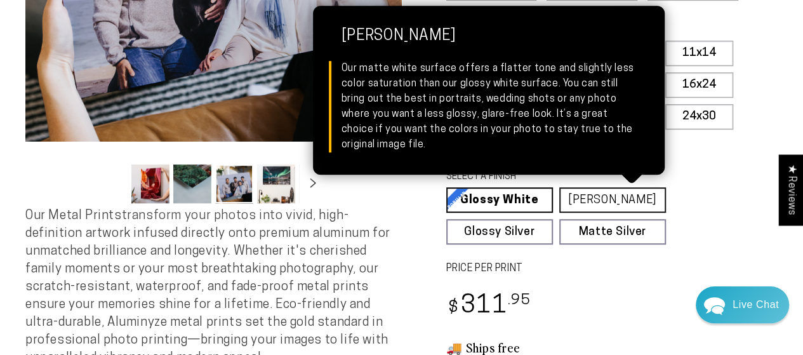 The image size is (803, 355). I want to click on label: PRICE PER PRINT, so click(612, 269).